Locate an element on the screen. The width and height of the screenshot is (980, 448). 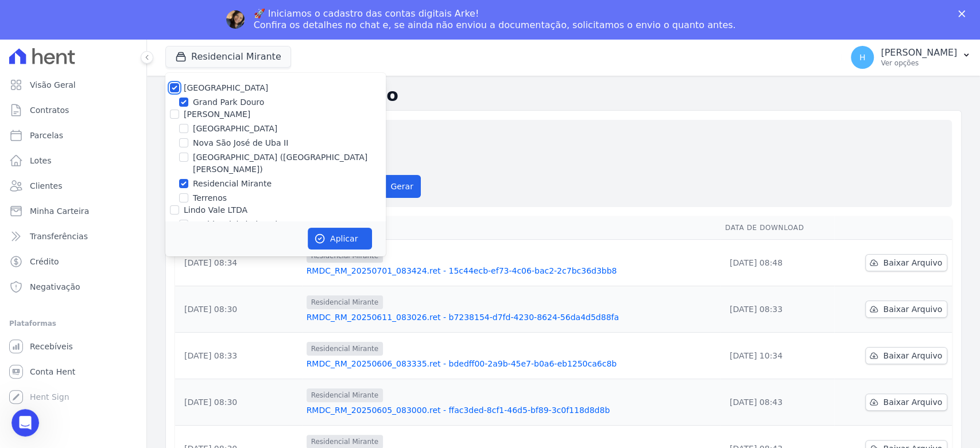
span: Lotes is located at coordinates (41, 161).